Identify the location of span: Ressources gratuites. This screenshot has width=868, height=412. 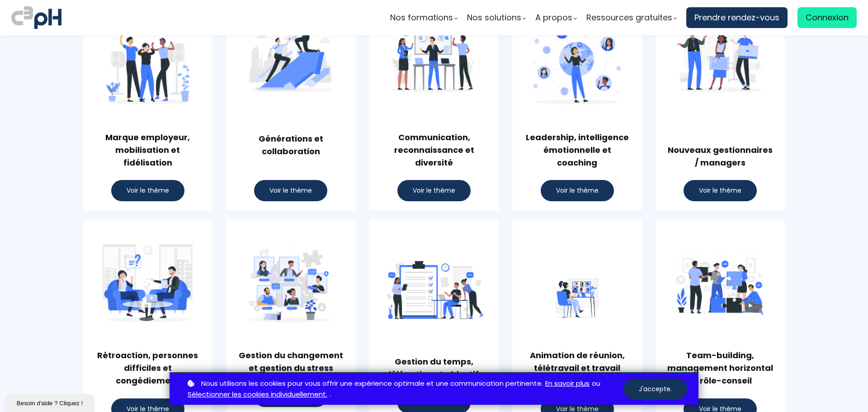
(629, 18).